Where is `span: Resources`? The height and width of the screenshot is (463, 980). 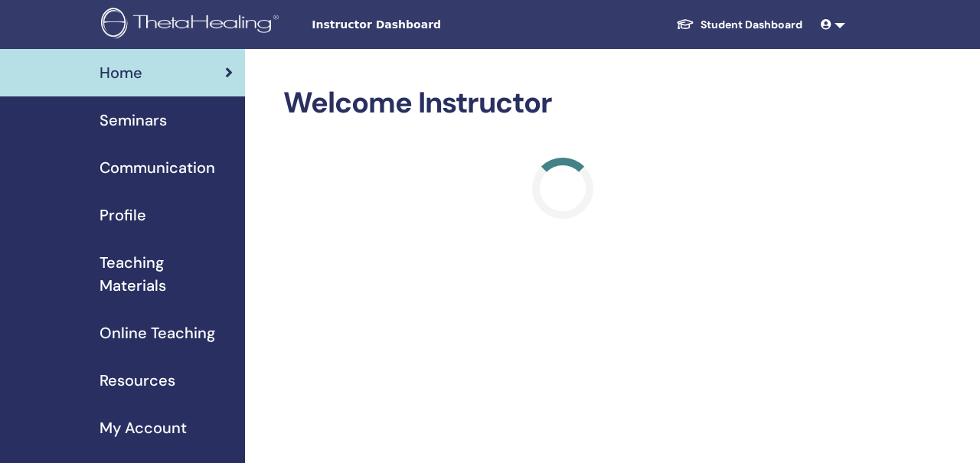
span: Resources is located at coordinates (137, 380).